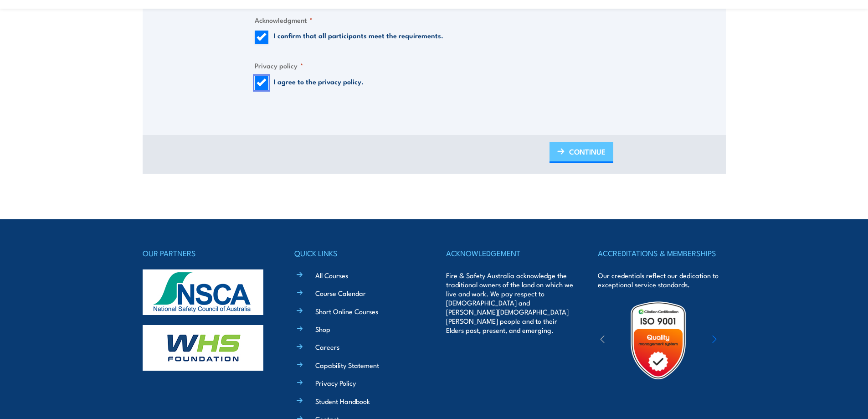 This screenshot has height=419, width=868. What do you see at coordinates (358, 253) in the screenshot?
I see `h4: QUICK LINKS` at bounding box center [358, 253].